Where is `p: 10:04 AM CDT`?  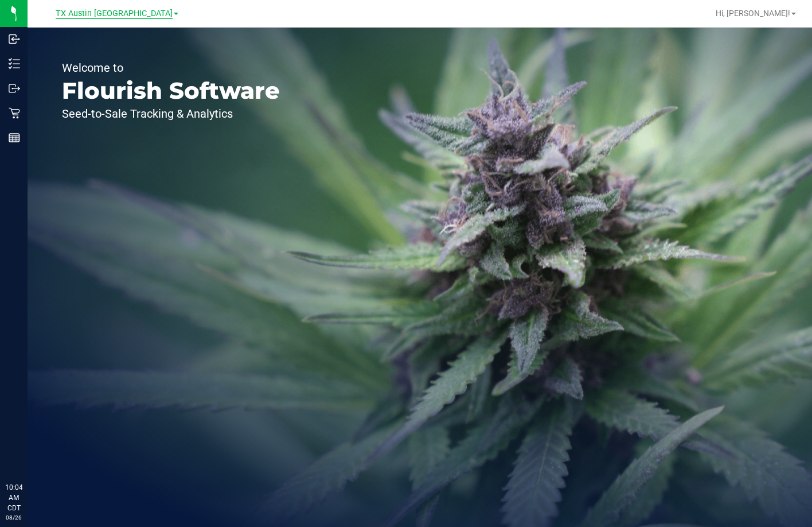 p: 10:04 AM CDT is located at coordinates (14, 498).